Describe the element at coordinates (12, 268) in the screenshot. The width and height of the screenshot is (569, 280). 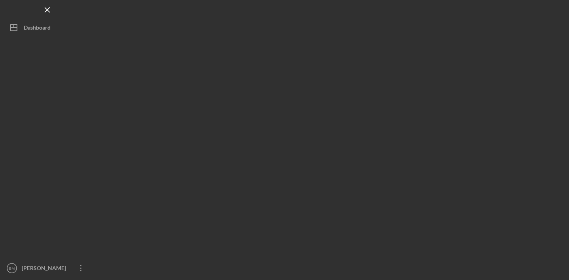
I see `text: BM` at that location.